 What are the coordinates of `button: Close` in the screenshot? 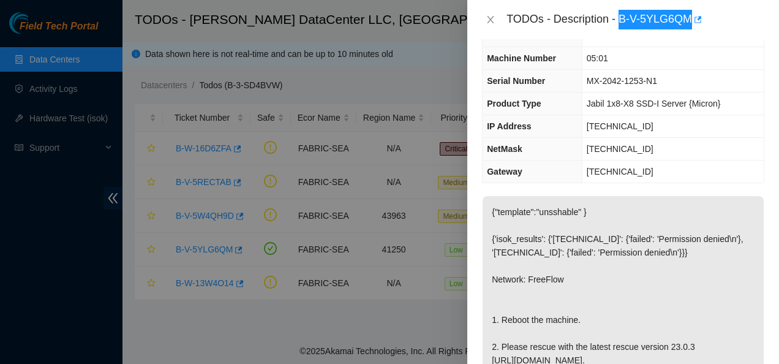 It's located at (490, 20).